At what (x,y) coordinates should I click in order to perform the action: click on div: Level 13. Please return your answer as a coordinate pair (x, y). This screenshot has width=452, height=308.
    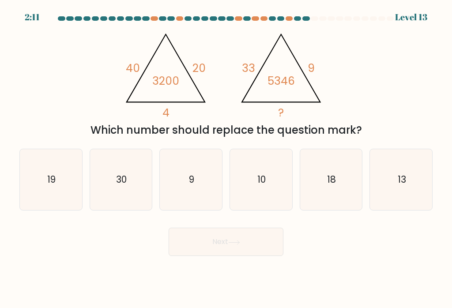
    Looking at the image, I should click on (411, 17).